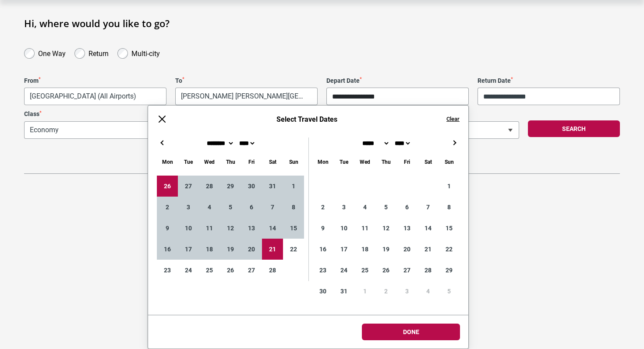 The image size is (644, 349). What do you see at coordinates (398, 81) in the screenshot?
I see `label: Depart Date` at bounding box center [398, 81].